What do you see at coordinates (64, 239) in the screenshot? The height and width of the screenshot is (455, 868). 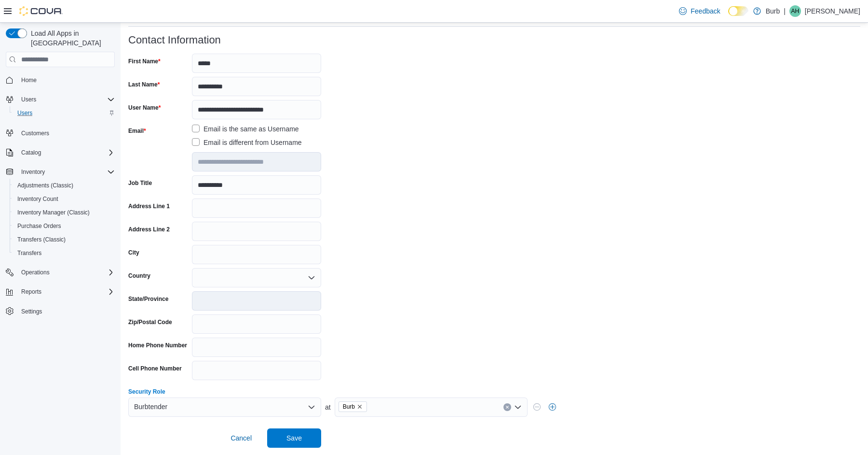 I see `button: Transfers (Classic)` at bounding box center [64, 239].